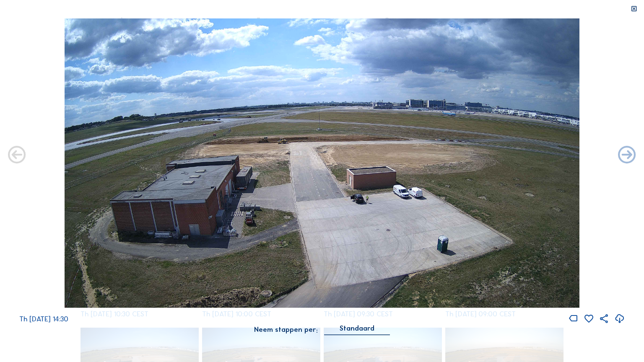 The width and height of the screenshot is (644, 362). I want to click on i: Forward, so click(17, 156).